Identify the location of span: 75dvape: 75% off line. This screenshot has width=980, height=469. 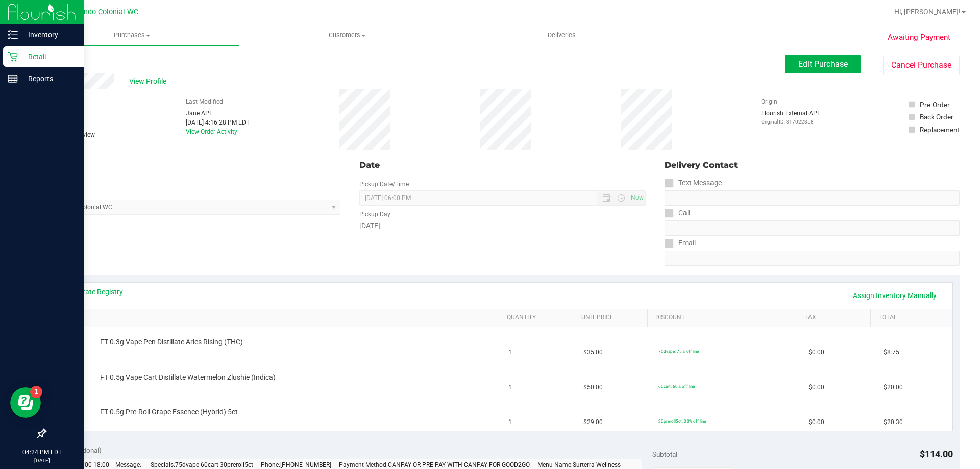
(678, 351).